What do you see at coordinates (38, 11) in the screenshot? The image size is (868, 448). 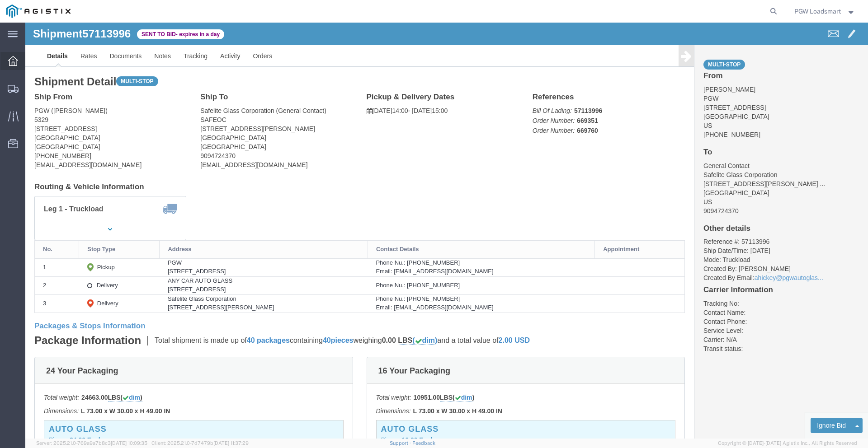 I see `img: logo` at bounding box center [38, 11].